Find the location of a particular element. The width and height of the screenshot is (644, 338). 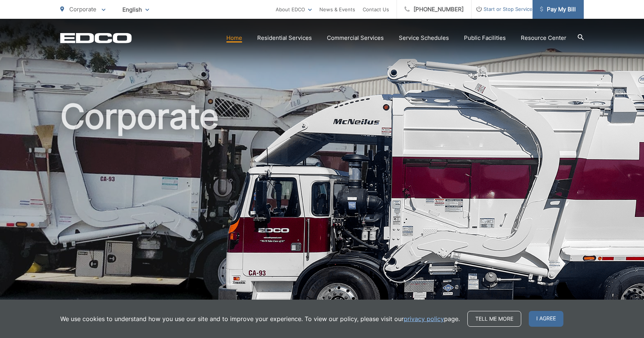

a: Service Schedules is located at coordinates (423, 38).